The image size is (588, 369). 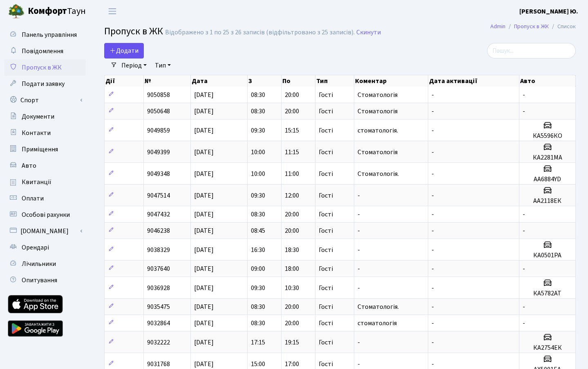 I want to click on span: Квитанції, so click(x=36, y=182).